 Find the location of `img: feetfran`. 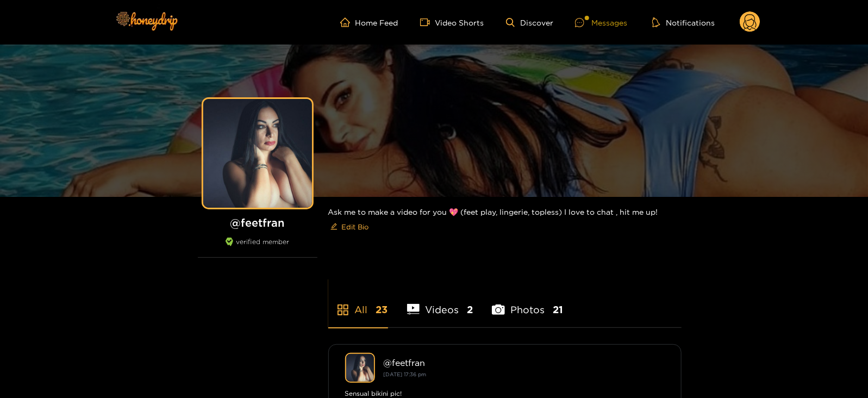

img: feetfran is located at coordinates (360, 367).